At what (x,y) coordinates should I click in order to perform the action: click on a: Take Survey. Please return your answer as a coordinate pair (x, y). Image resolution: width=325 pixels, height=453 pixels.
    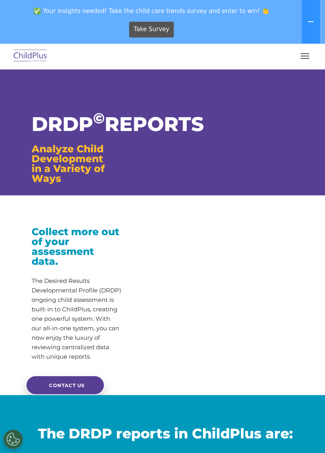
    Looking at the image, I should click on (151, 30).